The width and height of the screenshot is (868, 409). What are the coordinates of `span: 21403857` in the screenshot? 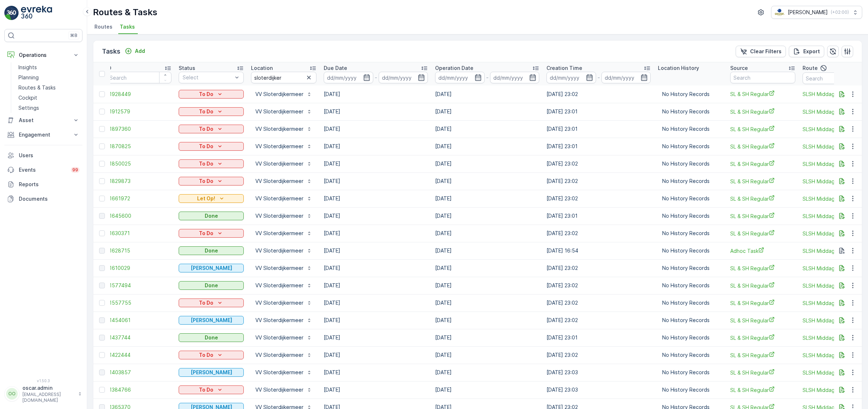 It's located at (139, 372).